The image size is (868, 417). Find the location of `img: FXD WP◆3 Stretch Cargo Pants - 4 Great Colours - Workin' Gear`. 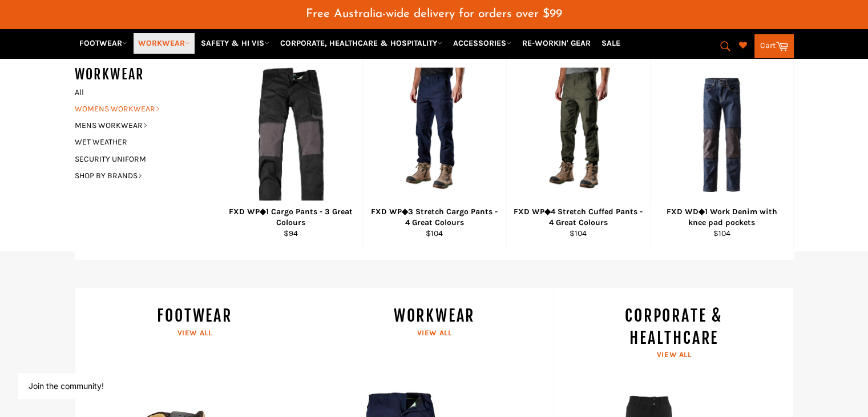

img: FXD WP◆3 Stretch Cargo Pants - 4 Great Colours - Workin' Gear is located at coordinates (434, 135).